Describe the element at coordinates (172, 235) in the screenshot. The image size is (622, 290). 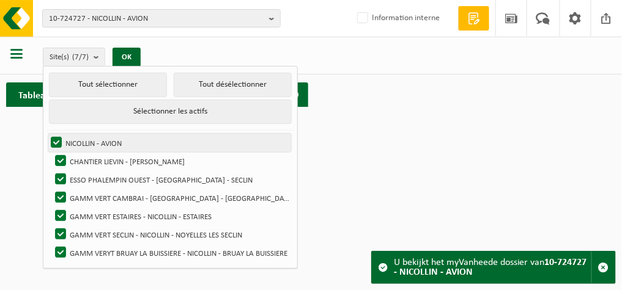
I see `label: GAMM VERT SECLIN - NICOLLIN - NOYELLES LES SECLIN` at that location.